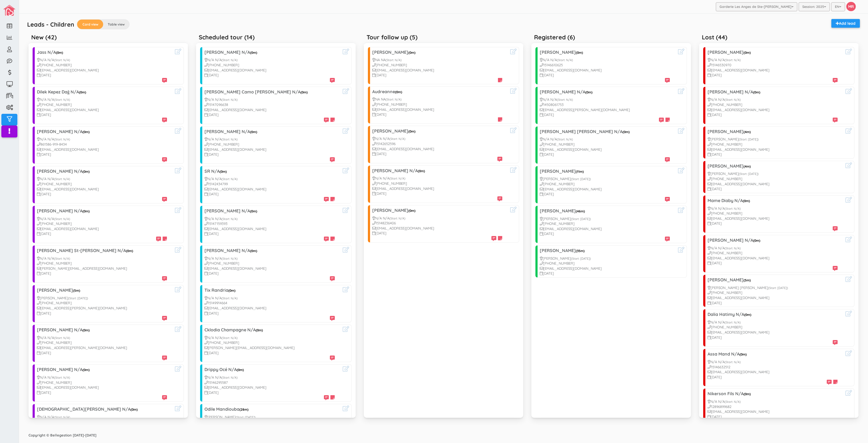 The image size is (868, 443). Describe the element at coordinates (101, 92) in the screenshot. I see `h3: Dilek Kepez Dağ N/A` at that location.